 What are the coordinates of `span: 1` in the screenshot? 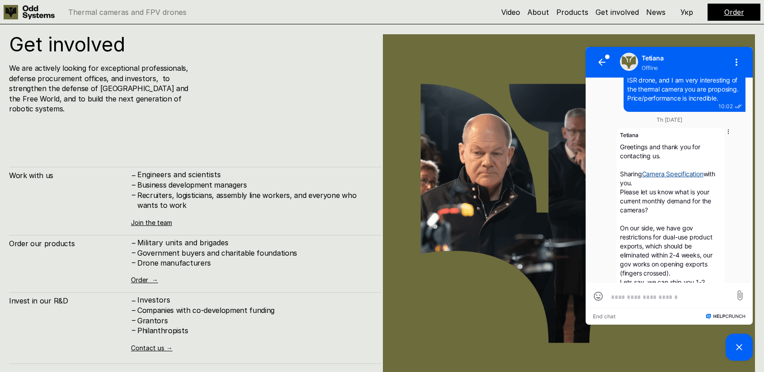 It's located at (24, 12).